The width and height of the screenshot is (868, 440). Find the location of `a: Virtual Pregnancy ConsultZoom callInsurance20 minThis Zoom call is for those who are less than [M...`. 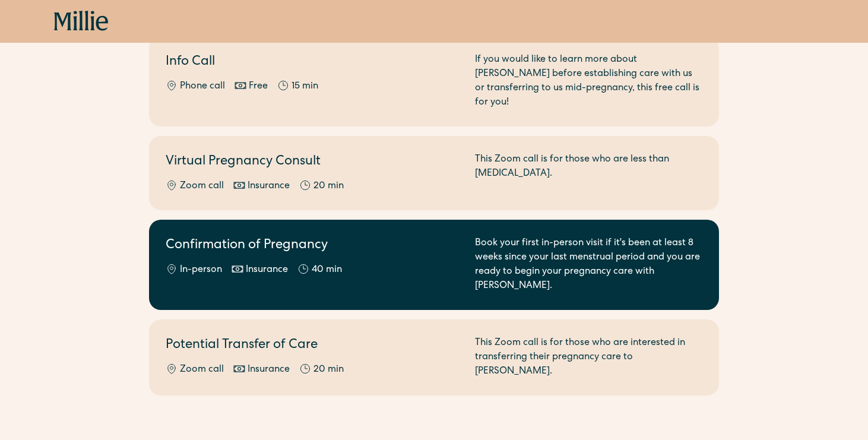

a: Virtual Pregnancy ConsultZoom callInsurance20 minThis Zoom call is for those who are less than [M... is located at coordinates (434, 173).